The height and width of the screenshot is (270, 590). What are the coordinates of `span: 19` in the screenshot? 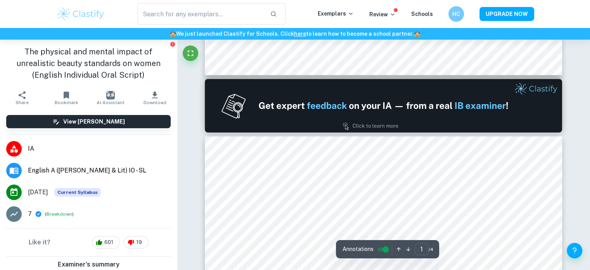 It's located at (139, 242).